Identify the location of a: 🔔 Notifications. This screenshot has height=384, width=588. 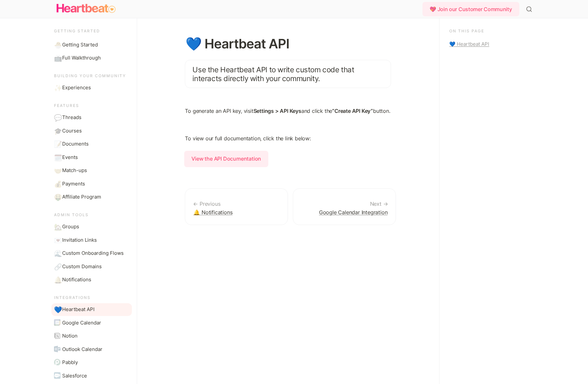
(236, 207).